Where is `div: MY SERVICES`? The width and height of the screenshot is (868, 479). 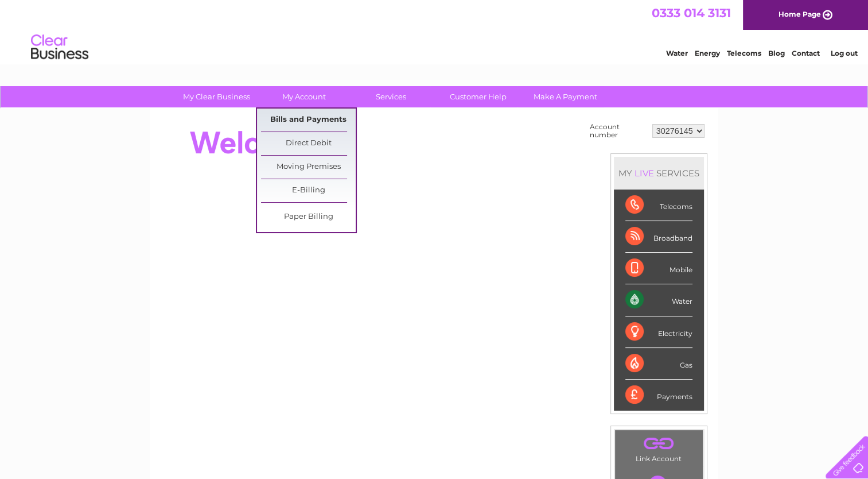 div: MY SERVICES is located at coordinates (659, 173).